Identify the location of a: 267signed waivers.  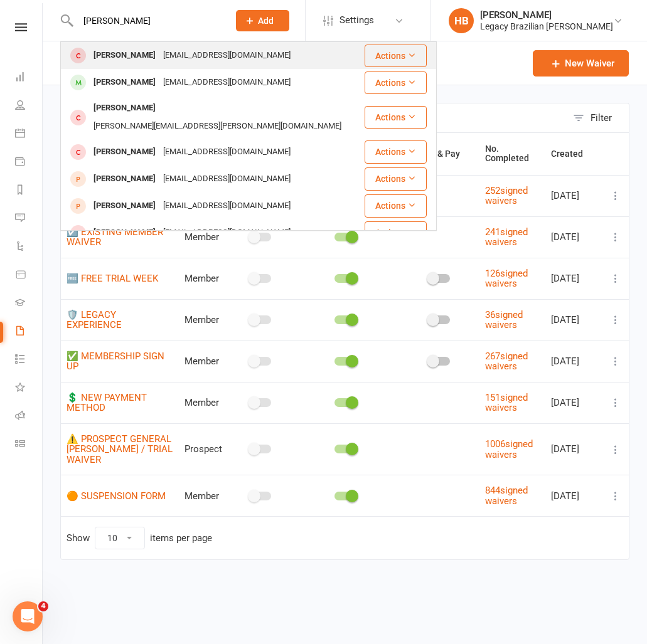
(507, 361).